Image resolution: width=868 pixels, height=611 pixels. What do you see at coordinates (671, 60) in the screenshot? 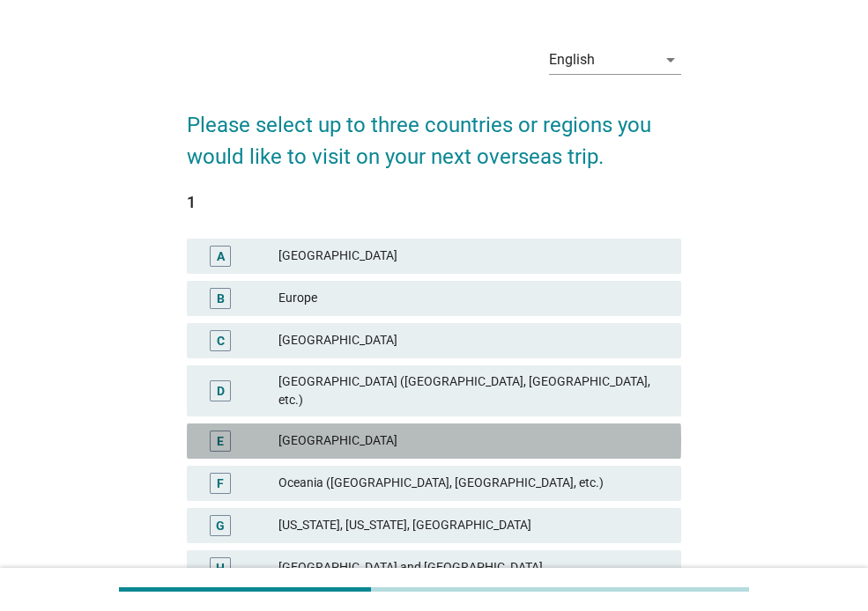
I see `i: arrow_drop_down` at bounding box center [671, 60].